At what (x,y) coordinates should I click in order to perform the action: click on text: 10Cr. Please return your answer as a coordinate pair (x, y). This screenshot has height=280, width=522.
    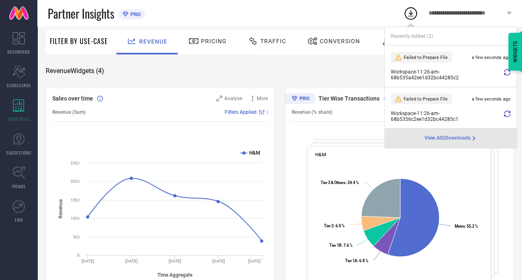
    Looking at the image, I should click on (75, 218).